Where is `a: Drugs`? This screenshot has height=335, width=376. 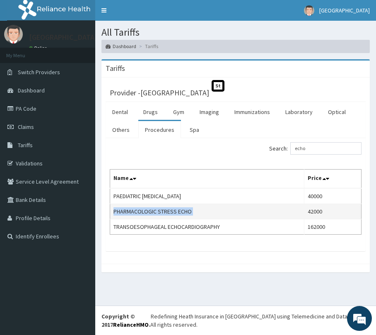
a: Drugs is located at coordinates (150, 112).